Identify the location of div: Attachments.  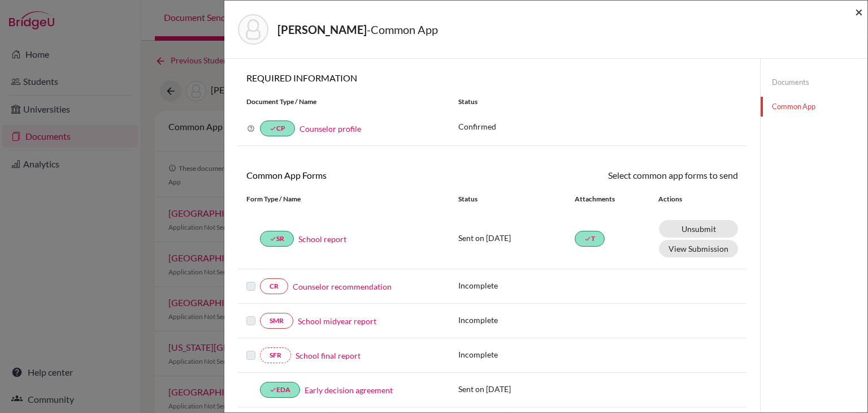
(610, 199).